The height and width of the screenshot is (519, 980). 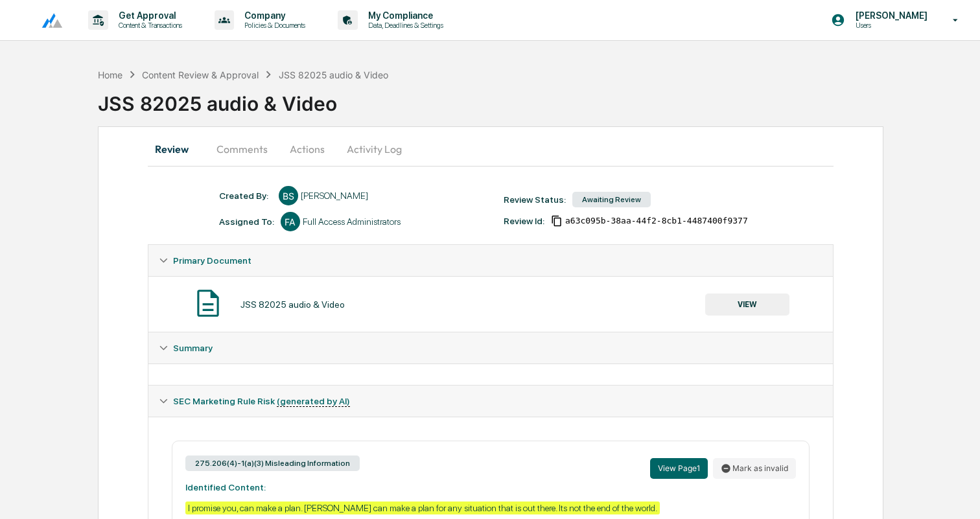 What do you see at coordinates (290, 222) in the screenshot?
I see `div: FA` at bounding box center [290, 222].